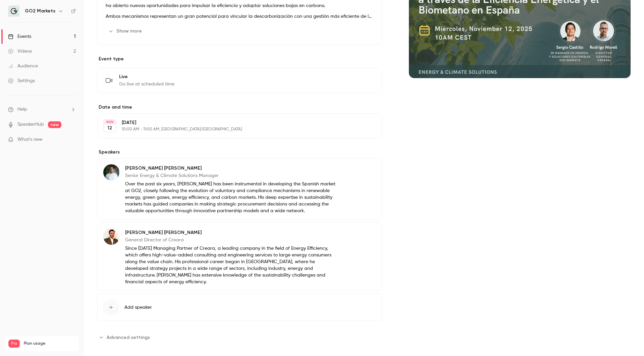 The image size is (644, 356). What do you see at coordinates (42, 109) in the screenshot?
I see `li: help-dropdown-opener` at bounding box center [42, 109].